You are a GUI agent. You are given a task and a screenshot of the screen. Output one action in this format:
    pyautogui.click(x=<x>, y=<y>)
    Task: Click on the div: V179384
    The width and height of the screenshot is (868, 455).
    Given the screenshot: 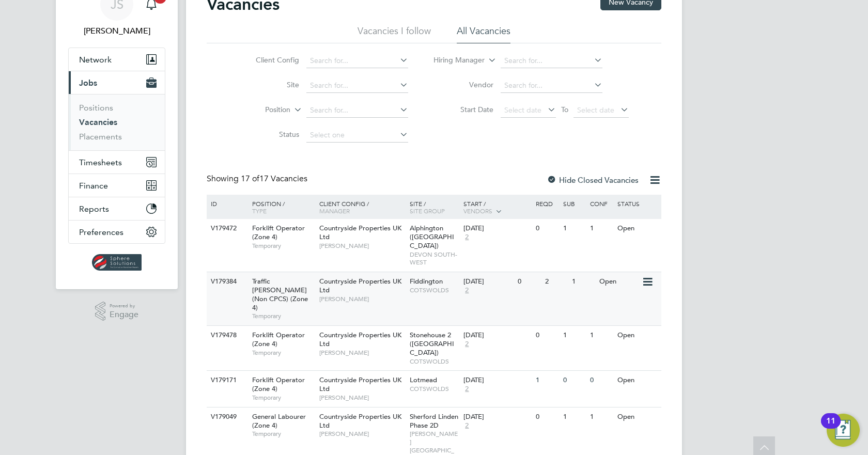 What is the action you would take?
    pyautogui.click(x=226, y=281)
    